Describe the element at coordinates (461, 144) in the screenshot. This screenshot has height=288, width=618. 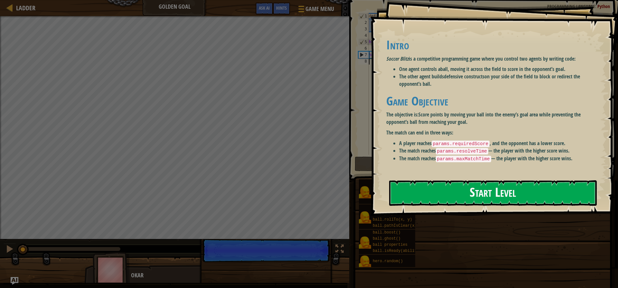
I see `code: params.requiredScore` at that location.